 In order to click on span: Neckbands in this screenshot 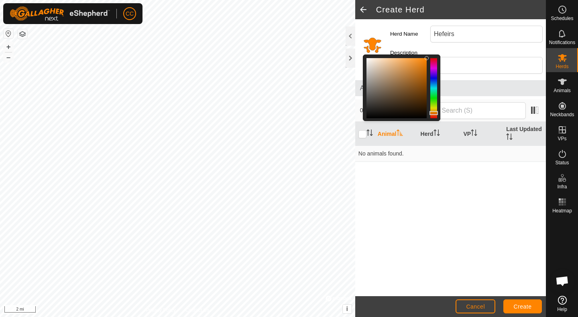, I will do `click(562, 115)`.